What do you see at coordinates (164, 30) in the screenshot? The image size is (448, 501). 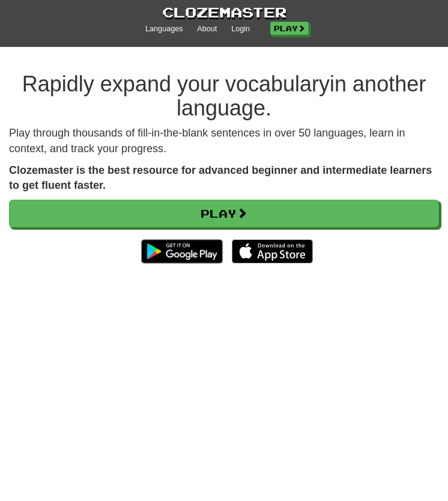 I see `a: Languages` at bounding box center [164, 30].